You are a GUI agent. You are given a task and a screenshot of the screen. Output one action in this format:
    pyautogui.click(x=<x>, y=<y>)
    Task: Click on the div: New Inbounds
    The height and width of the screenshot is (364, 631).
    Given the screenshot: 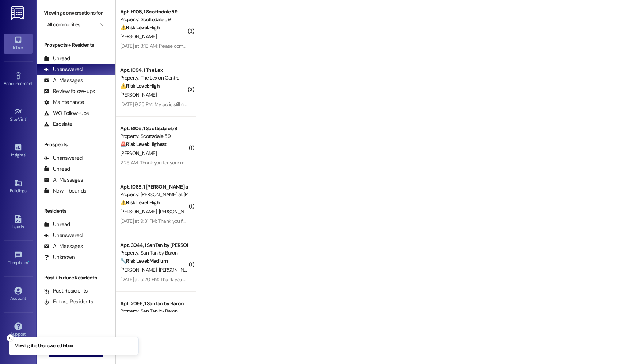 What is the action you would take?
    pyautogui.click(x=65, y=191)
    